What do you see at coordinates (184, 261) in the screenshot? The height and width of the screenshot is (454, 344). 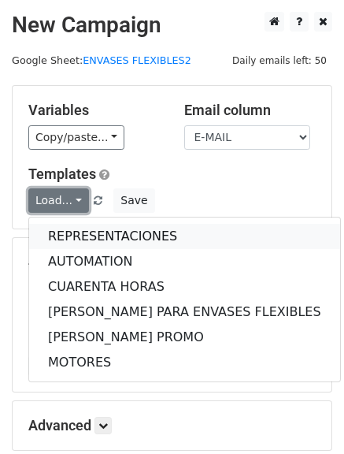 I see `a: AUTOMATION` at bounding box center [184, 261].